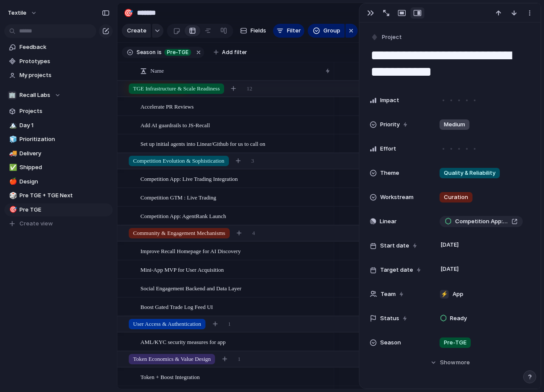 This screenshot has width=544, height=392. Describe the element at coordinates (390, 125) in the screenshot. I see `span: Priority` at that location.